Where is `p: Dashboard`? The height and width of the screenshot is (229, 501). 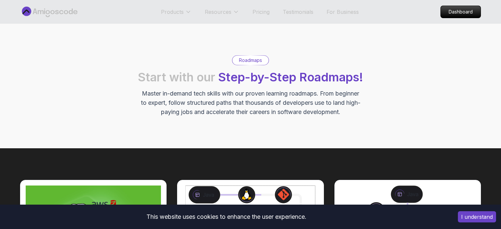
p: Dashboard is located at coordinates (461, 12).